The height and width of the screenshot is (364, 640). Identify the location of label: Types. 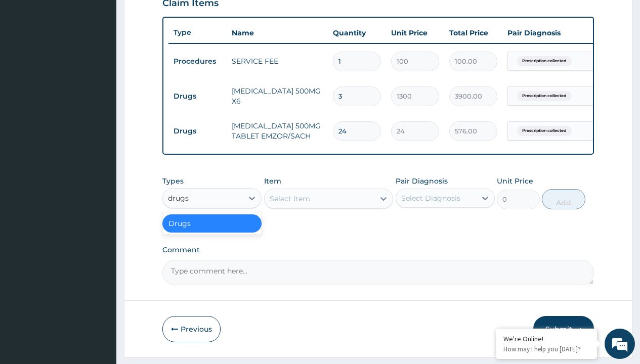
(173, 181).